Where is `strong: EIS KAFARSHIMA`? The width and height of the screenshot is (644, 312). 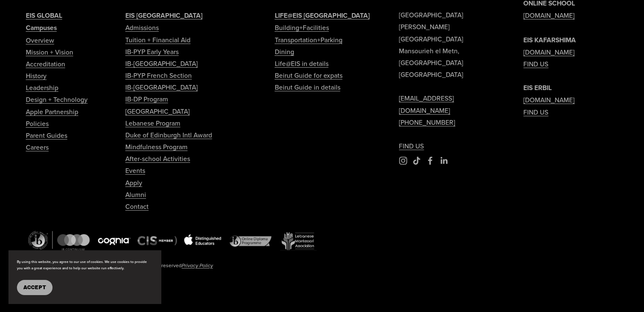
strong: EIS KAFARSHIMA is located at coordinates (549, 40).